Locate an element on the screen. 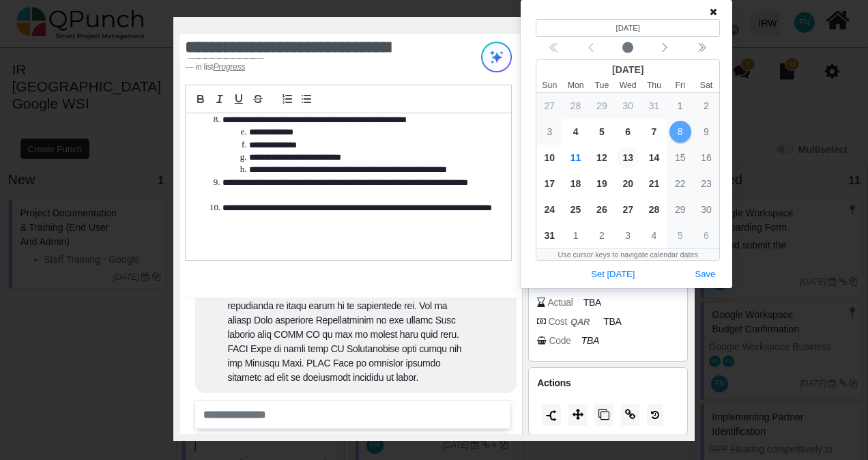 The width and height of the screenshot is (868, 460). span: 17 is located at coordinates (549, 183).